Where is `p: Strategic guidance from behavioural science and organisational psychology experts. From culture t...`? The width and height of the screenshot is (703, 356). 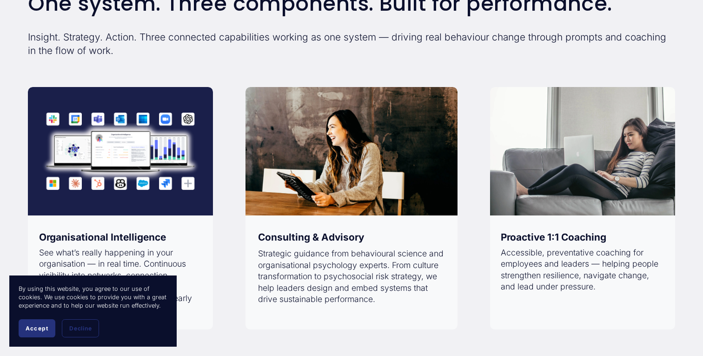 p: Strategic guidance from behavioural science and organisational psychology experts. From culture t... is located at coordinates (352, 276).